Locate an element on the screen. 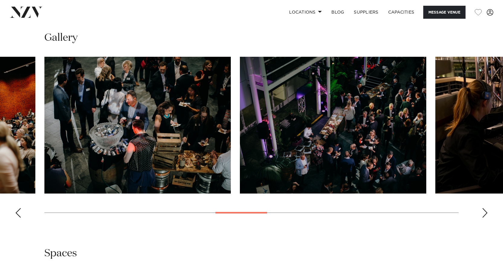  h2: Spaces is located at coordinates (61, 253).